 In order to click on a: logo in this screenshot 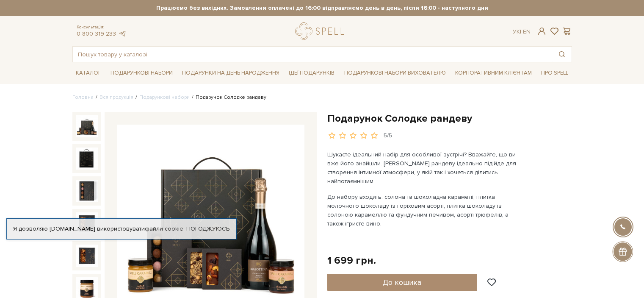, I will do `click(321, 31)`.